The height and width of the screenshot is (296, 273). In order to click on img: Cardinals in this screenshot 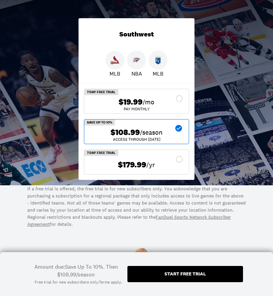, I will do `click(115, 60)`.